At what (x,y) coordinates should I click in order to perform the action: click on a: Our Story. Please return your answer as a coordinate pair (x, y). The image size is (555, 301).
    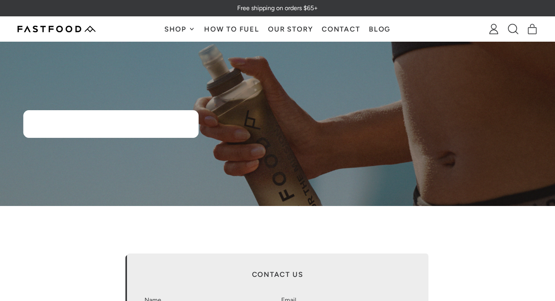
    Looking at the image, I should click on (291, 29).